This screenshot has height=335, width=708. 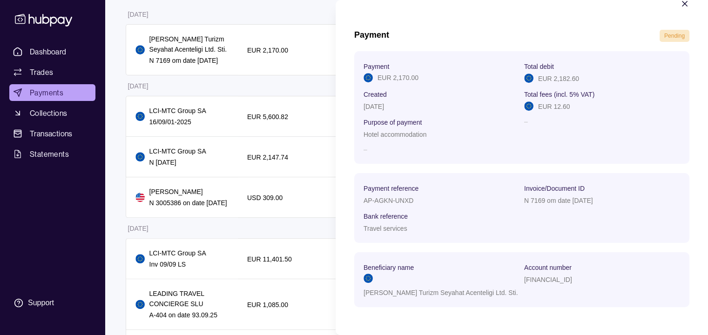 I want to click on p: AP-AGKN-UNXD, so click(x=388, y=201).